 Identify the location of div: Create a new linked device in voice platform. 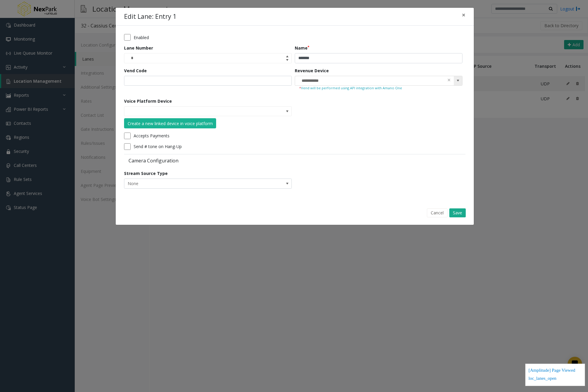
(170, 123).